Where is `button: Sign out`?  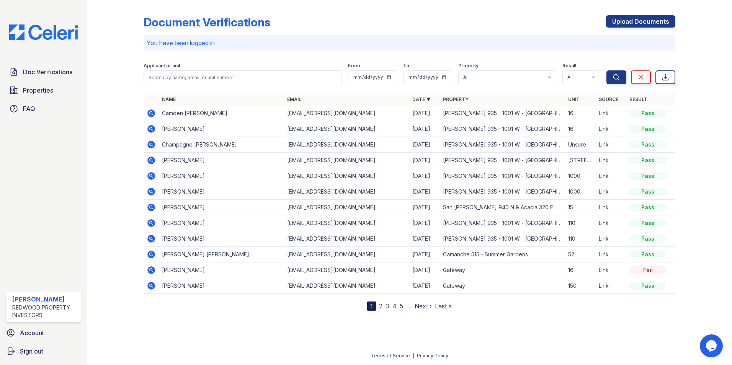 button: Sign out is located at coordinates (43, 351).